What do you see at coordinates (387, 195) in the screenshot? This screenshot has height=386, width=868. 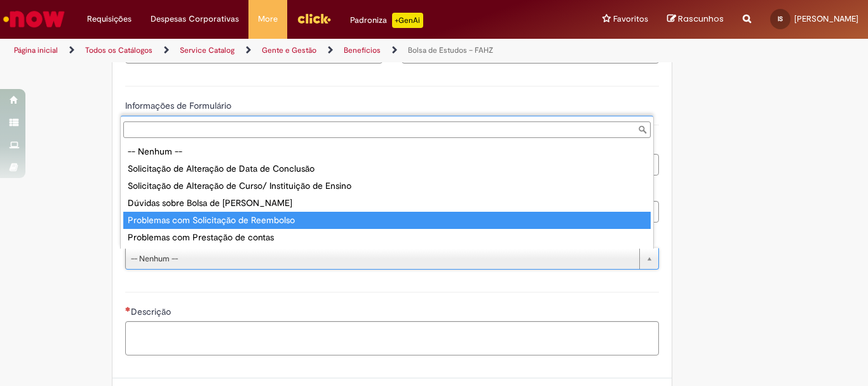 I see `ul: Tipo de solicitação` at bounding box center [387, 195].